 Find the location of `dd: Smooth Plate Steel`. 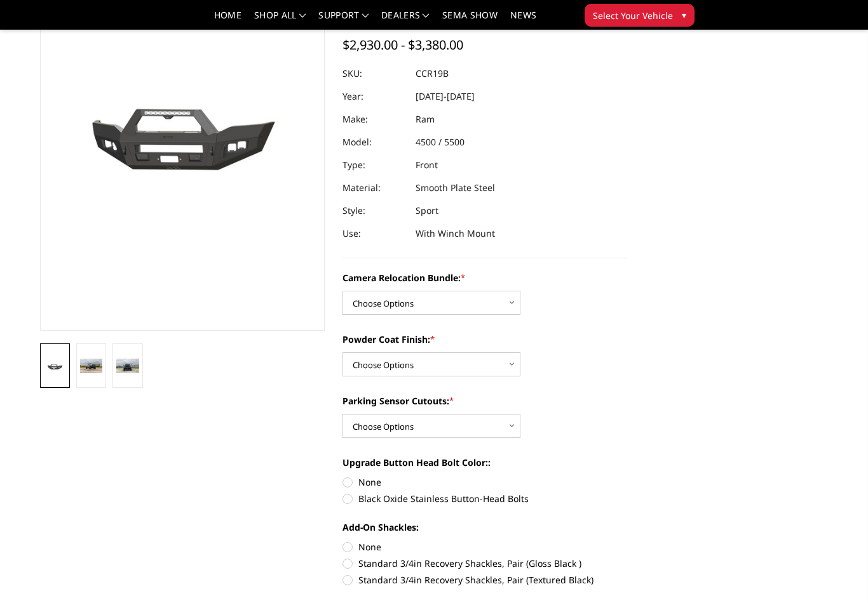

dd: Smooth Plate Steel is located at coordinates (455, 188).